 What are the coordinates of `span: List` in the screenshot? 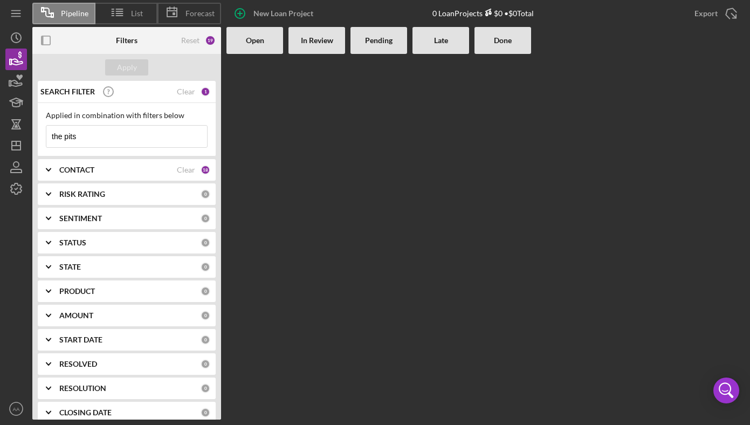 It's located at (137, 13).